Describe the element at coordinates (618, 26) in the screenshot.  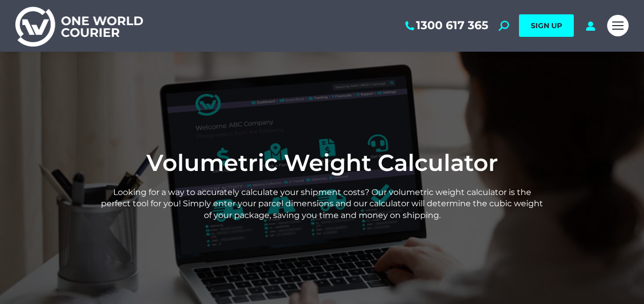
I see `a: Mobile menu icon` at that location.